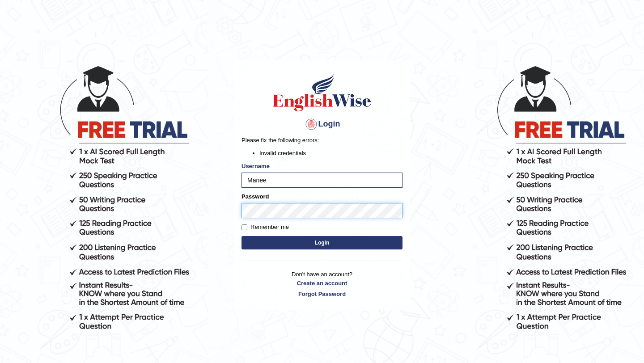  I want to click on li: Invalid credentials, so click(331, 153).